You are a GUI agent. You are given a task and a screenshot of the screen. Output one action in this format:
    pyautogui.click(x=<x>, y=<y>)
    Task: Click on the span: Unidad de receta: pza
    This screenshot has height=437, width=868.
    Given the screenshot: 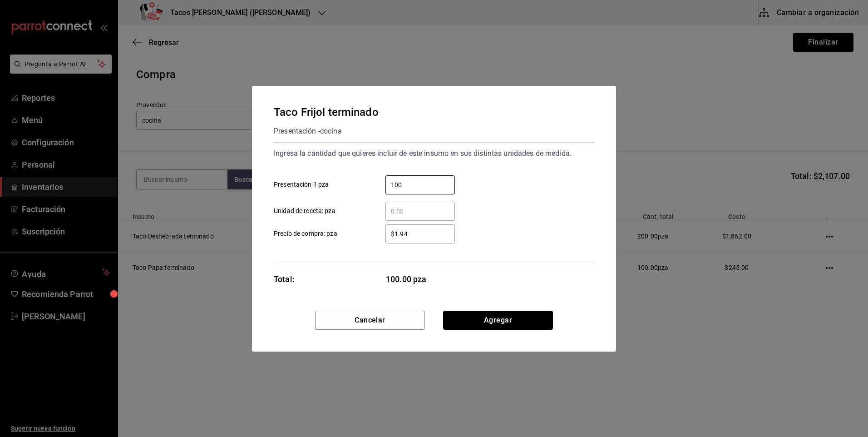 What is the action you would take?
    pyautogui.click(x=304, y=211)
    